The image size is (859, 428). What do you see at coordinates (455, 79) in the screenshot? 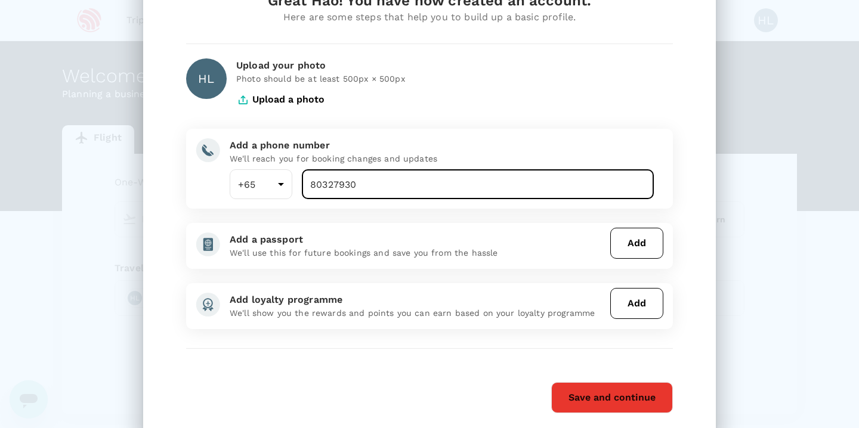
I see `p: Photo should be at least 500px × 500px` at bounding box center [455, 79].